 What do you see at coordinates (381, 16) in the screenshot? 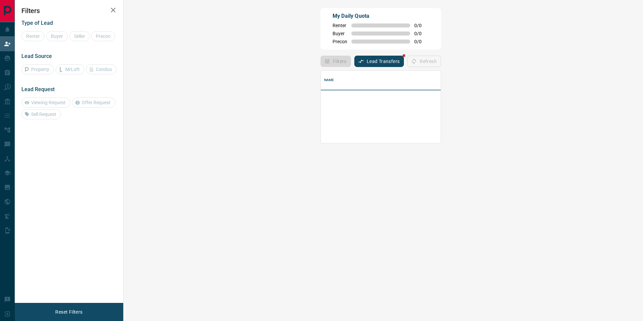
I see `p: My Daily Quota` at bounding box center [381, 16].